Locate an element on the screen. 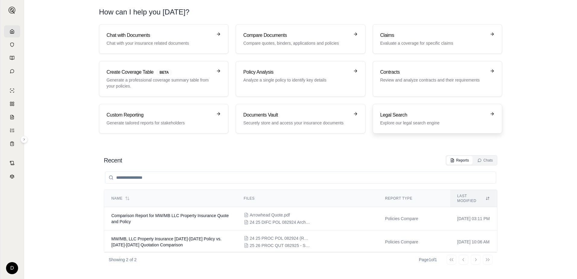 The width and height of the screenshot is (577, 279). a: Documents Vault is located at coordinates (12, 45).